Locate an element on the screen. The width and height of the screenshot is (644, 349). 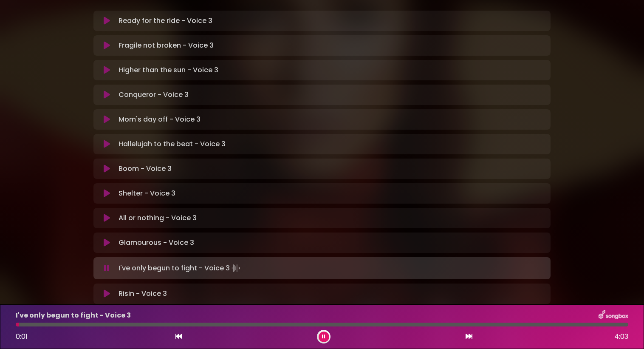
p: Conqueror - Voice 3 is located at coordinates (153, 94).